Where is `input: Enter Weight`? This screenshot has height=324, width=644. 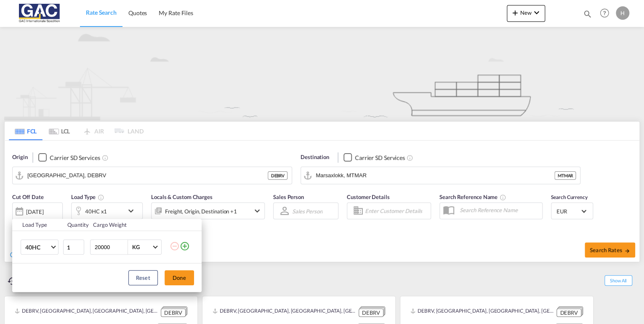
input: Enter Weight is located at coordinates (111, 247).